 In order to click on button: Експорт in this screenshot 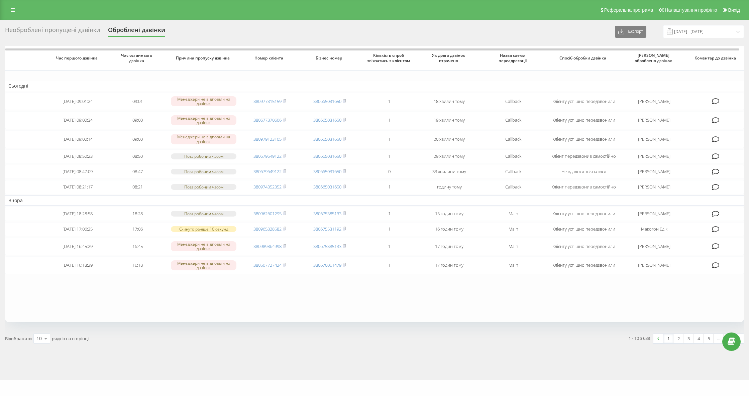, I will do `click(631, 32)`.